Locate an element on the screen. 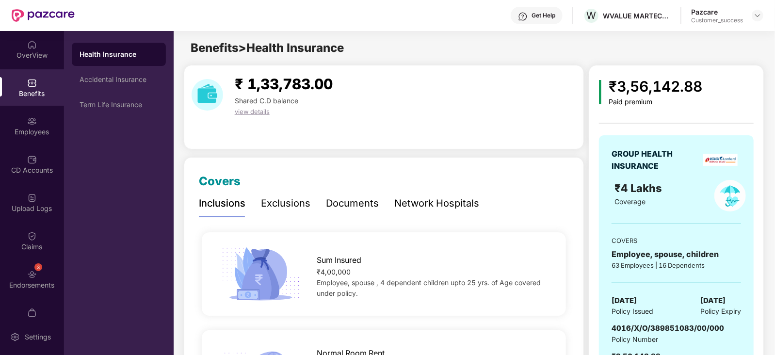 The height and width of the screenshot is (355, 775). span: Employee, spouse , 4 dependent children upto 25 yrs. of Age covered under policy. is located at coordinates (429, 288).